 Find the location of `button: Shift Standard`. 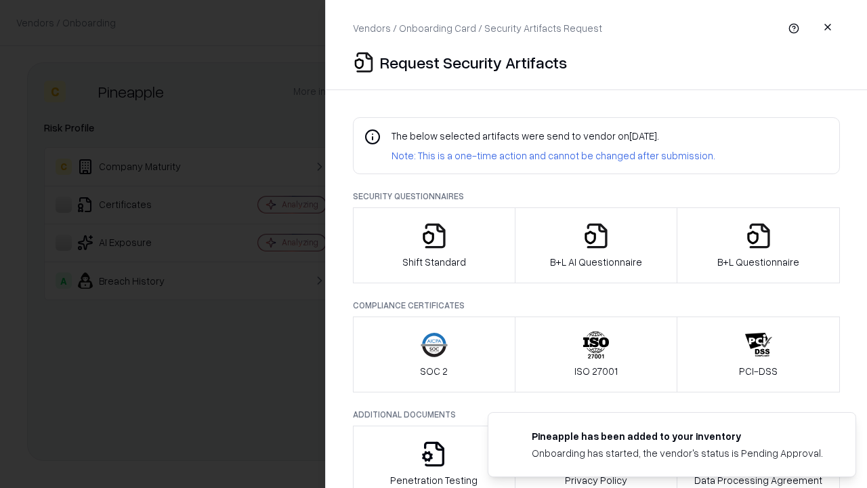

button: Shift Standard is located at coordinates (434, 245).